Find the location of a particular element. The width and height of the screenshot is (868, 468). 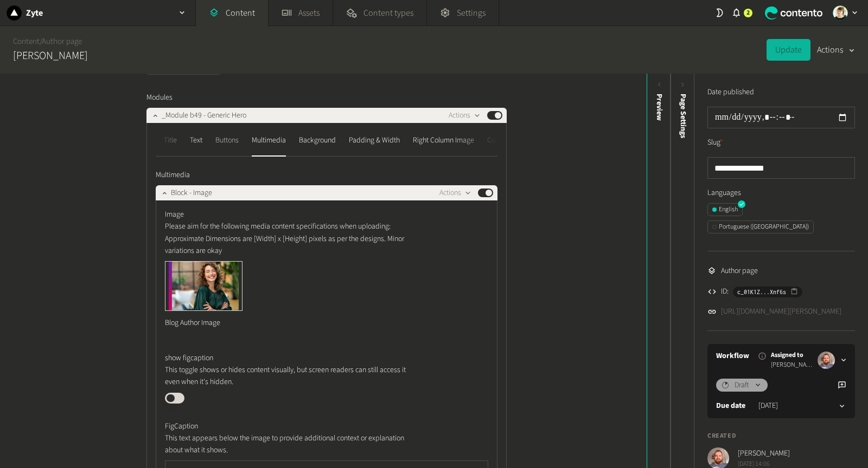

span: show figcaption is located at coordinates (189, 358).